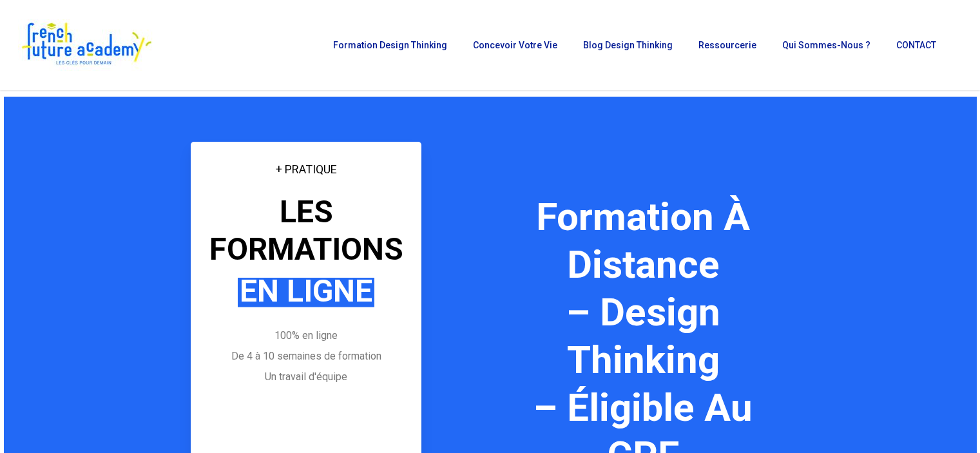  Describe the element at coordinates (515, 45) in the screenshot. I see `a: Concevoir votre vie` at that location.